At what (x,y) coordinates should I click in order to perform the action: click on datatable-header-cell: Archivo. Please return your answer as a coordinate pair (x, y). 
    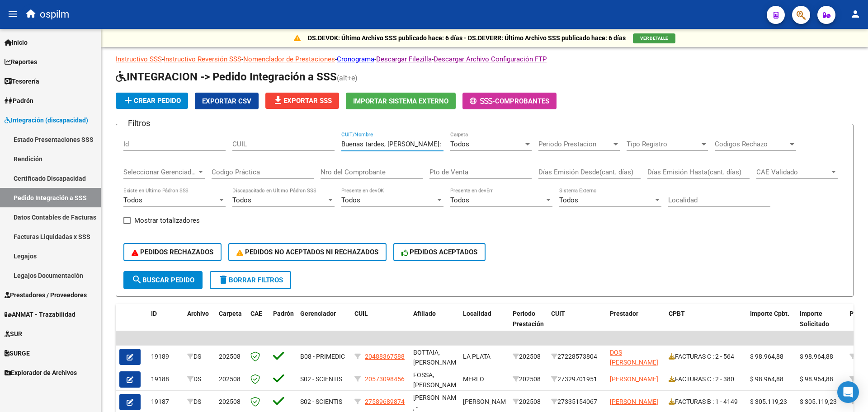
    Looking at the image, I should click on (199, 324).